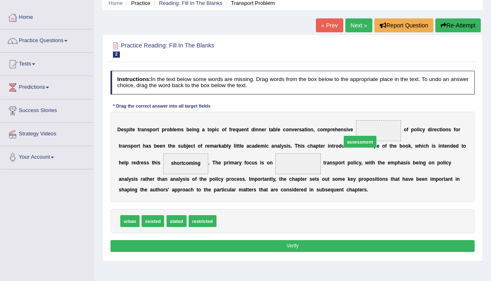  What do you see at coordinates (236, 130) in the screenshot?
I see `b: q` at bounding box center [236, 130].